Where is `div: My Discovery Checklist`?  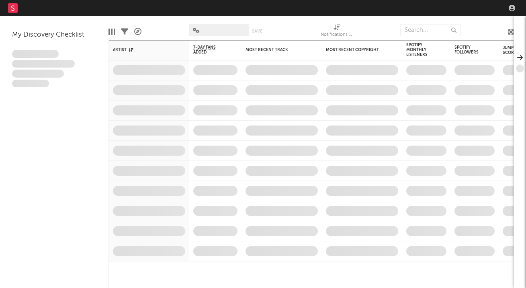
div: My Discovery Checklist is located at coordinates (54, 35).